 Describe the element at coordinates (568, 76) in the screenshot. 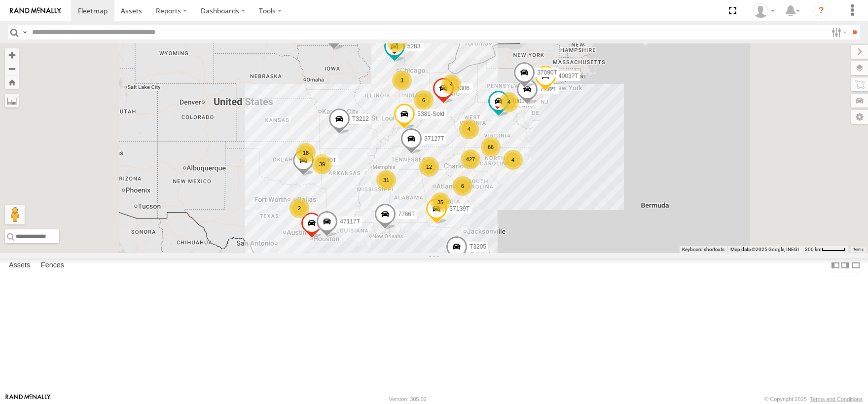

I see `span: 40037T` at that location.